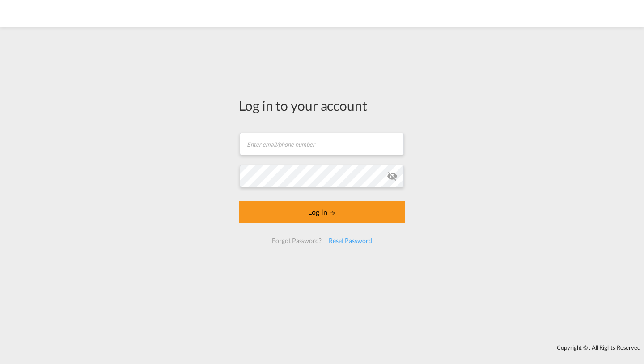  What do you see at coordinates (392, 176) in the screenshot?
I see `md-icon: icon-eye-off` at bounding box center [392, 176].